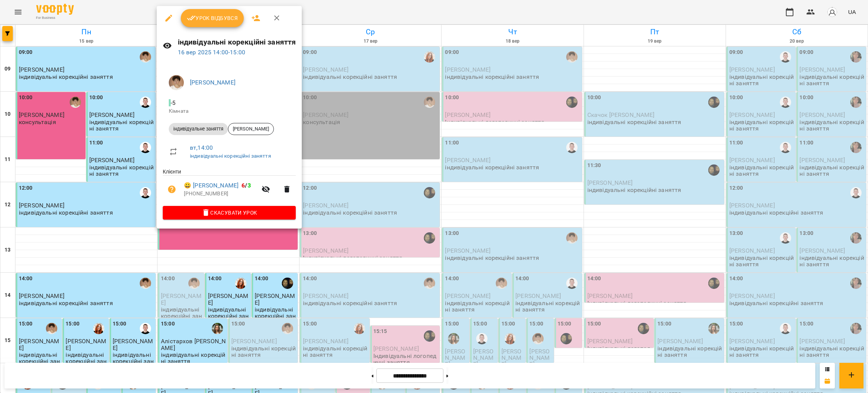  What do you see at coordinates (237, 42) in the screenshot?
I see `h6: індивідуальні корекційні заняття` at bounding box center [237, 42].